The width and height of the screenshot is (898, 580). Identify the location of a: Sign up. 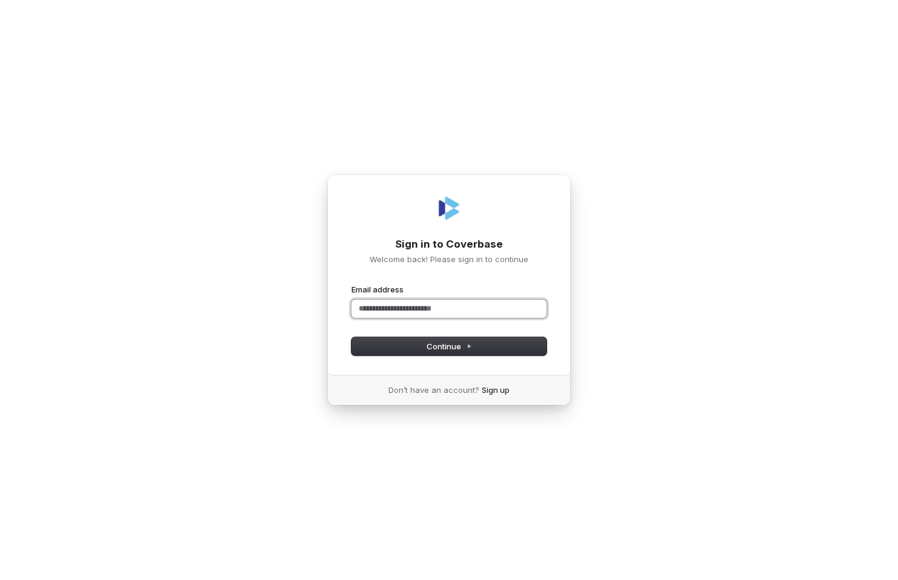
(495, 390).